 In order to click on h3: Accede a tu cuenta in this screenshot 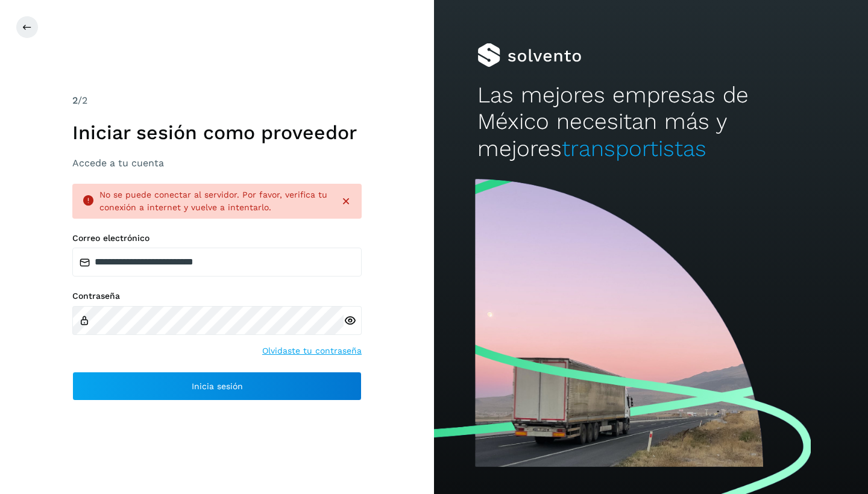, I will do `click(217, 163)`.